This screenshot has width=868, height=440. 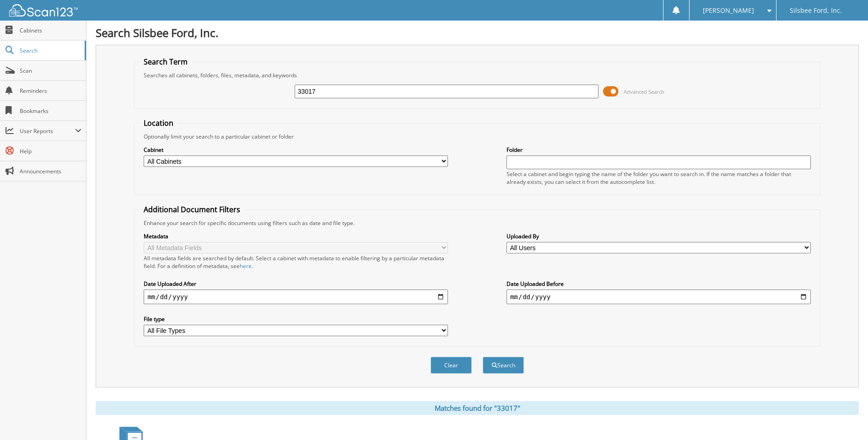 I want to click on span: Scan, so click(x=50, y=71).